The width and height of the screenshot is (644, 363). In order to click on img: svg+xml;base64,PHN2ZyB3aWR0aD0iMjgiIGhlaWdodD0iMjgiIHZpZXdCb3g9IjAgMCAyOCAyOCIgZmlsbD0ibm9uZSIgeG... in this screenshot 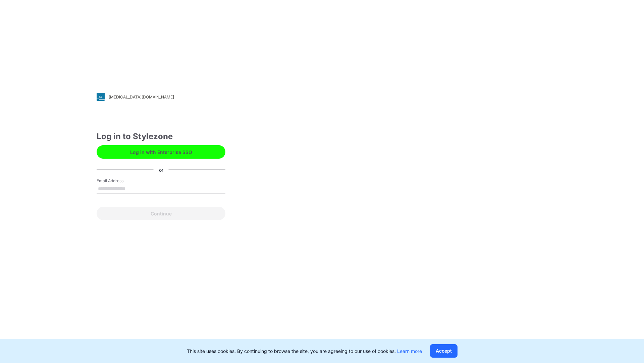, I will do `click(101, 97)`.